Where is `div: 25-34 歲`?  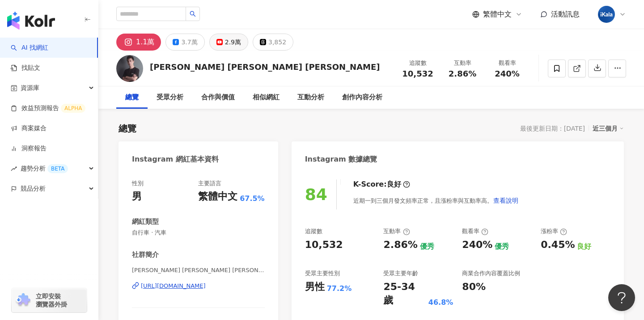 div: 25-34 歲 is located at coordinates (404, 294).